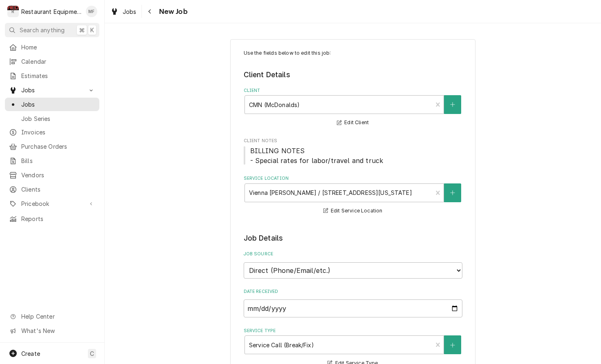 The width and height of the screenshot is (601, 364). What do you see at coordinates (58, 75) in the screenshot?
I see `span: Estimates` at bounding box center [58, 75].